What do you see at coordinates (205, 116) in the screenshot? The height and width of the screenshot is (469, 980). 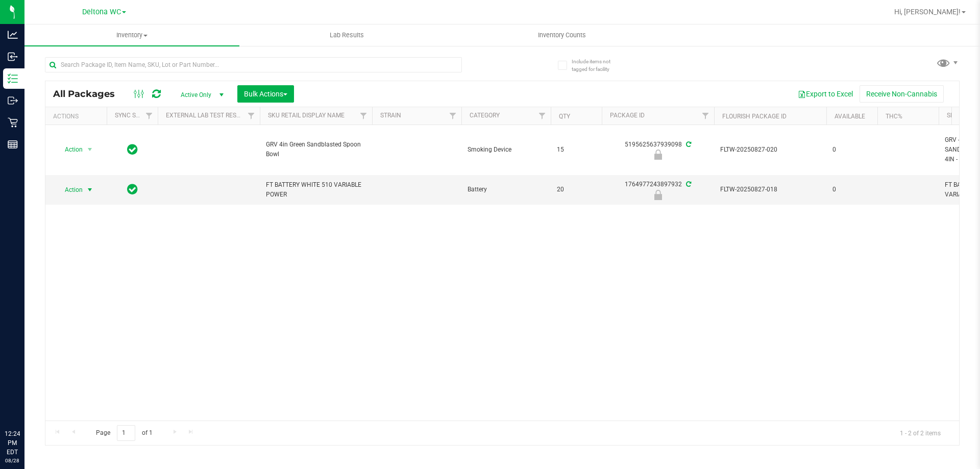 I see `a: External Lab Test Result` at bounding box center [205, 116].